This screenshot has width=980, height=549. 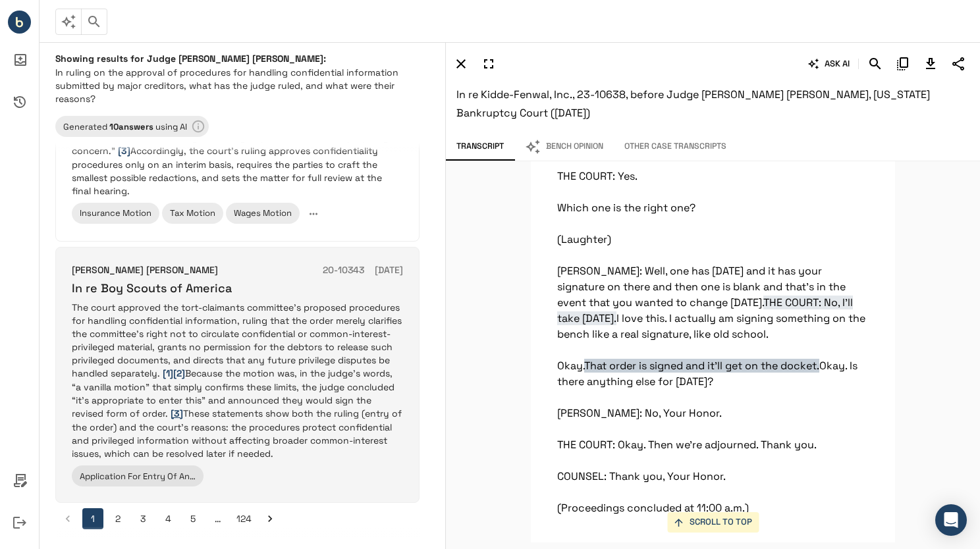 What do you see at coordinates (958, 64) in the screenshot?
I see `button: Share Transcript` at bounding box center [958, 64].